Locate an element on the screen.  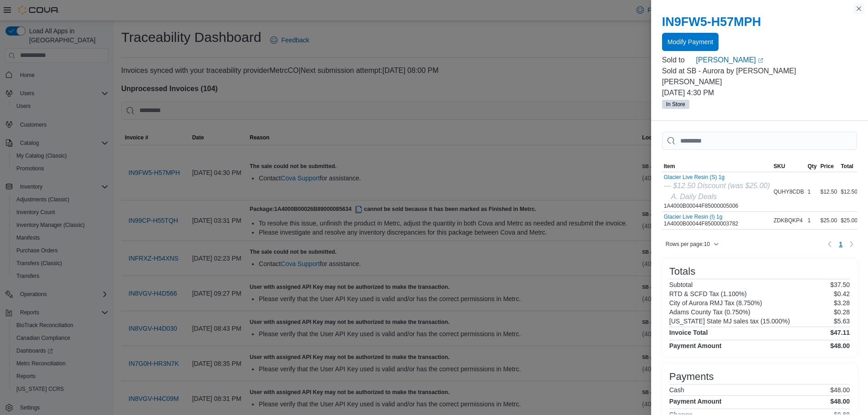
h2: IN9FW5-H57MPH is located at coordinates (760, 22).